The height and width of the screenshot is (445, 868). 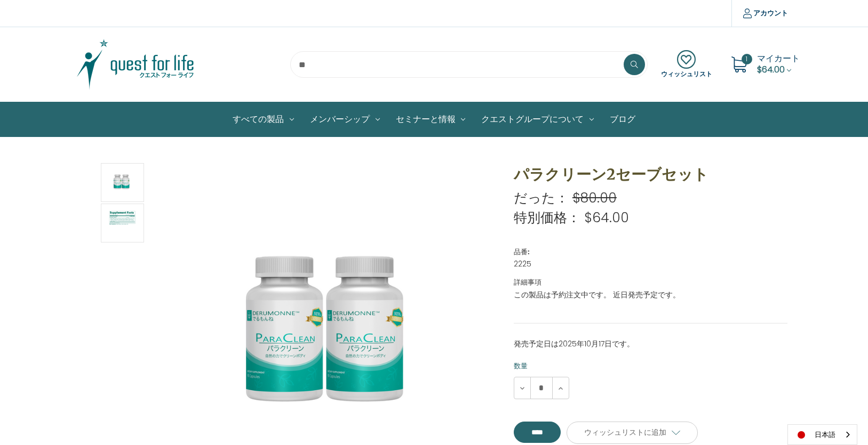 I want to click on label: 数量, so click(x=650, y=366).